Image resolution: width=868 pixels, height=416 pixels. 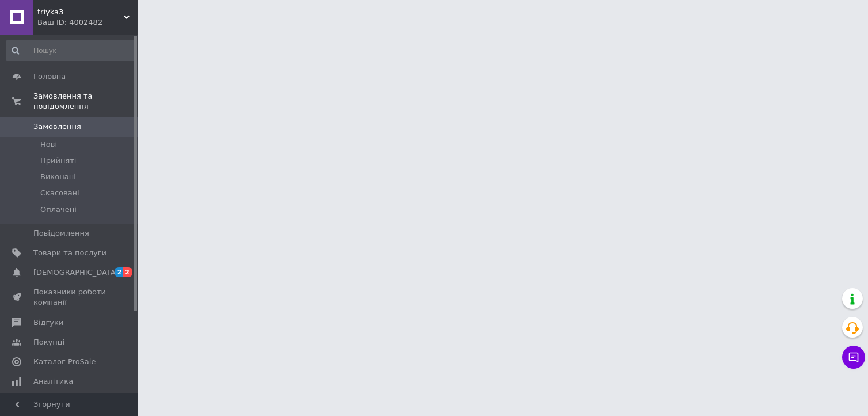 I want to click on input: Пошук, so click(x=71, y=51).